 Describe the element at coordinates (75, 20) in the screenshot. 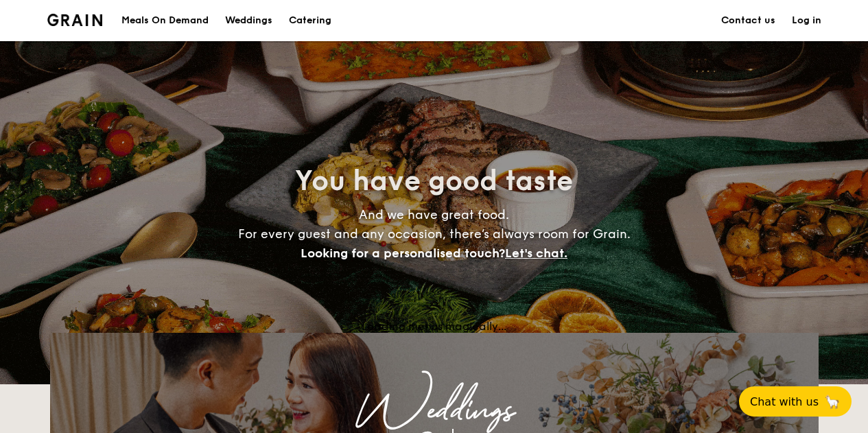

I see `a: Logotype` at that location.